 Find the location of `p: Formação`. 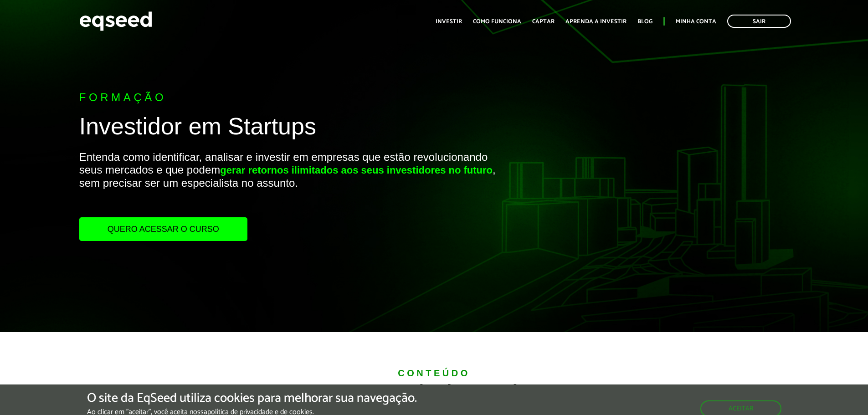

p: Formação is located at coordinates (290, 97).